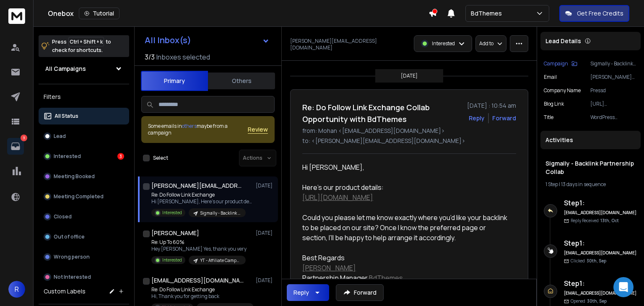 The height and width of the screenshot is (306, 644). Describe the element at coordinates (168, 40) in the screenshot. I see `h1: All Inbox(s)` at that location.